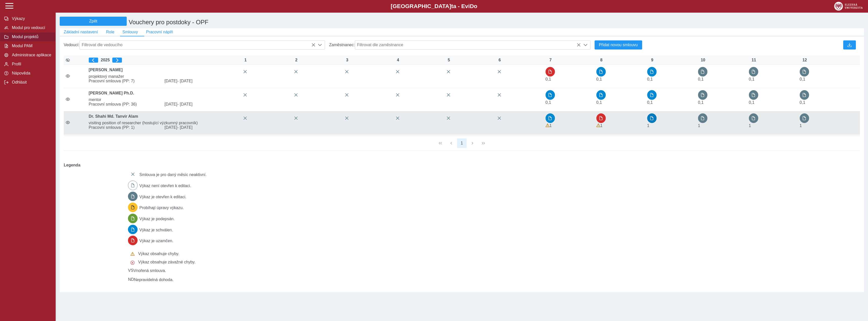 This screenshot has width=868, height=321. What do you see at coordinates (125, 128) in the screenshot?
I see `span: Pracovní smlouva (PP: 1)` at bounding box center [125, 128].